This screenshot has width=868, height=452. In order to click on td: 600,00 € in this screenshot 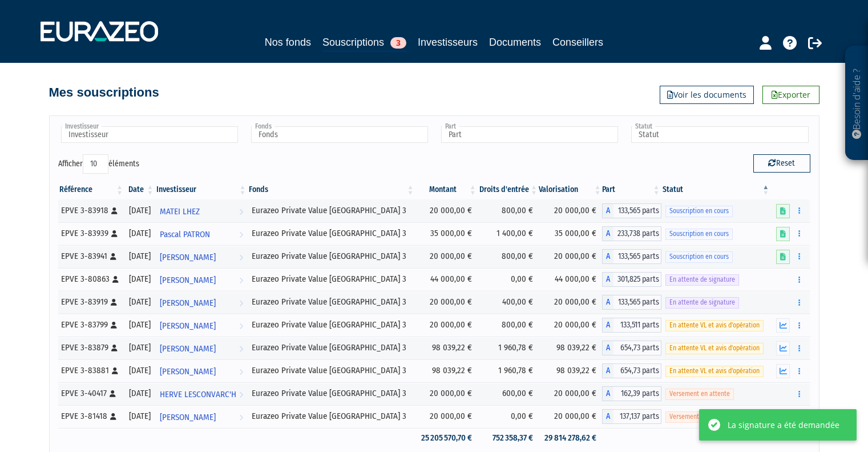, I will do `click(508, 393)`.